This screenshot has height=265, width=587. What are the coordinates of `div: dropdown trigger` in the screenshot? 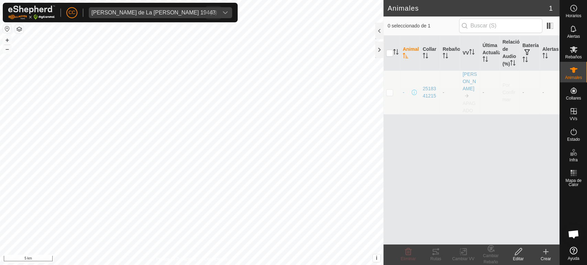 It's located at (225, 13).